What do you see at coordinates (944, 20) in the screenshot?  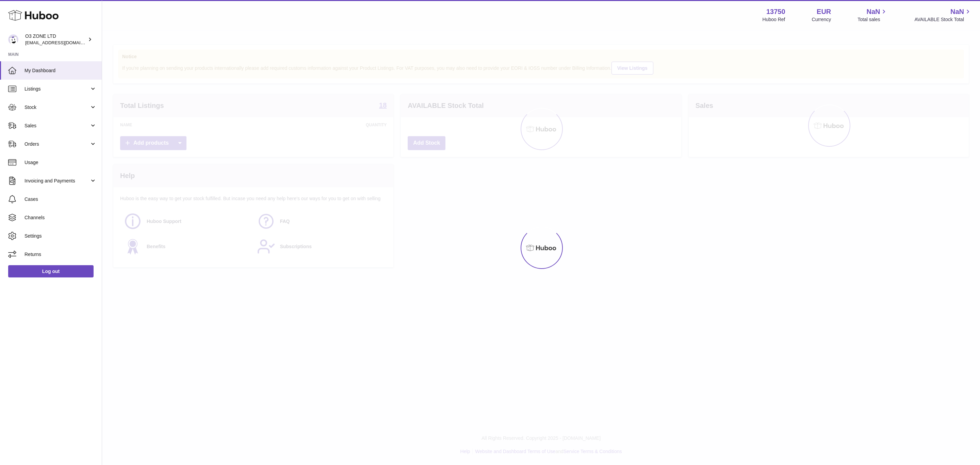 I see `span: AVAILABLE Stock Total` at bounding box center [944, 20].